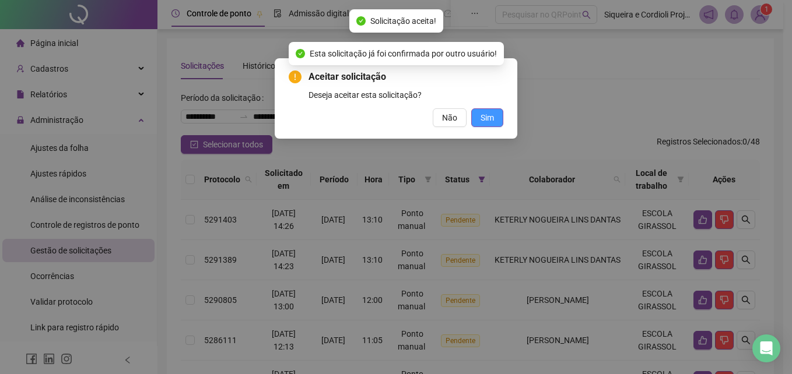 This screenshot has width=792, height=374. What do you see at coordinates (487, 118) in the screenshot?
I see `span: Sim` at bounding box center [487, 118].